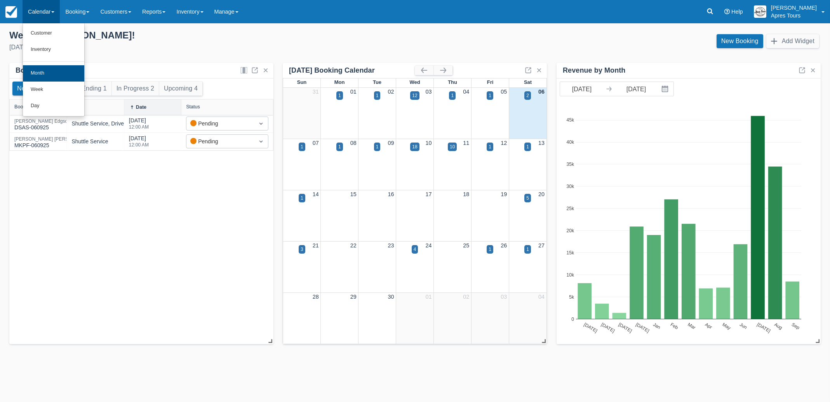  What do you see at coordinates (42, 125) in the screenshot?
I see `div: DSAS-060925` at bounding box center [42, 125].